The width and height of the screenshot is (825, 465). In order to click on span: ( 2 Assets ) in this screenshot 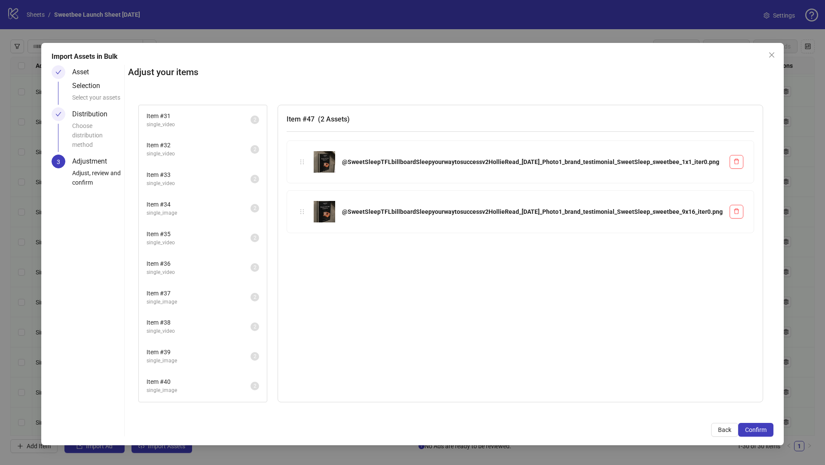, I will do `click(334, 119)`.